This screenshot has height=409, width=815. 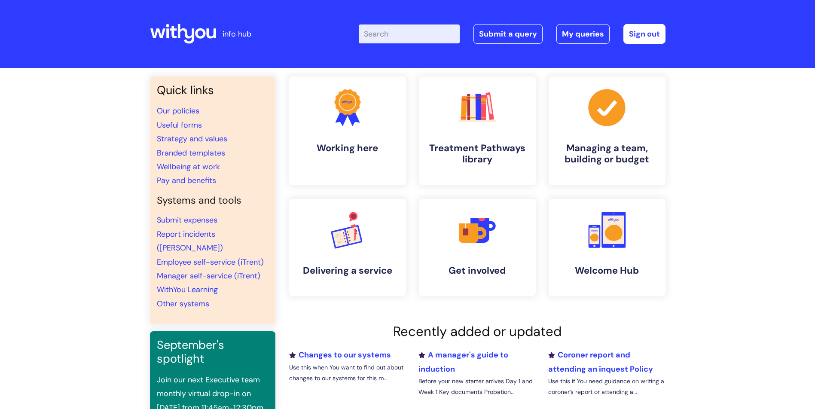 What do you see at coordinates (607, 271) in the screenshot?
I see `h4: Welcome Hub` at bounding box center [607, 271].